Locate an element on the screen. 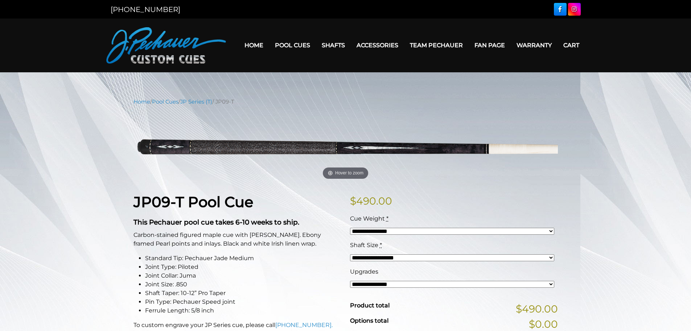  a: Team Pechauer is located at coordinates (436, 45).